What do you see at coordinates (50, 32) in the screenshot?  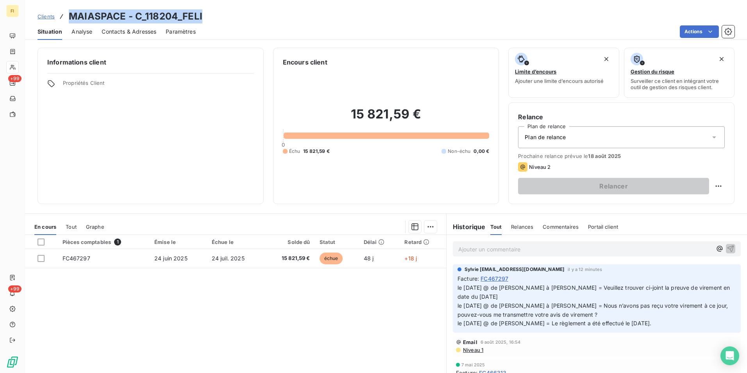 I see `span: Situation` at bounding box center [50, 32].